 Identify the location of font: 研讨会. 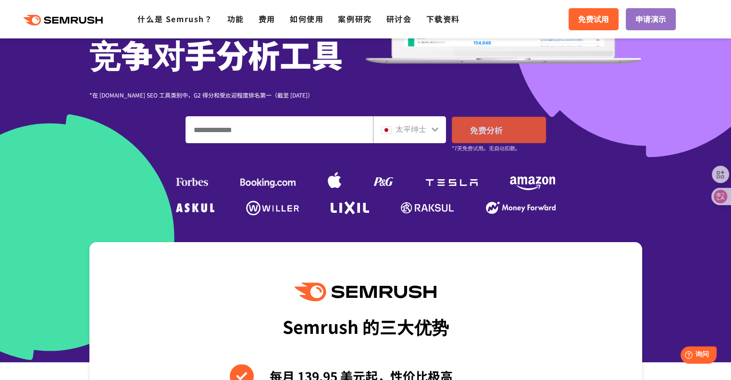
(399, 19).